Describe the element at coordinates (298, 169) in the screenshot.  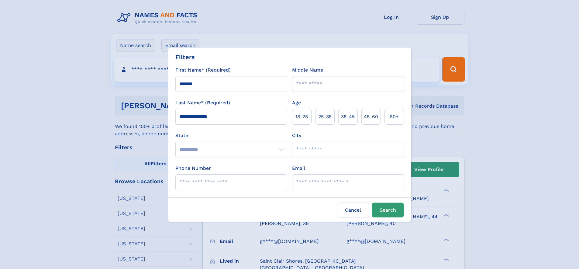
I see `label: Email` at that location.